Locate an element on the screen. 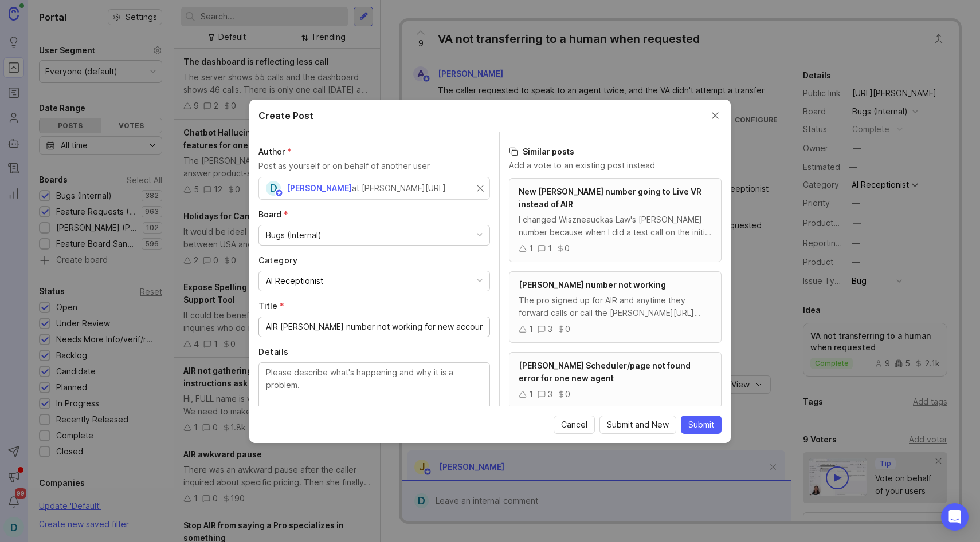 The image size is (980, 542). img: member badge is located at coordinates (279, 193).